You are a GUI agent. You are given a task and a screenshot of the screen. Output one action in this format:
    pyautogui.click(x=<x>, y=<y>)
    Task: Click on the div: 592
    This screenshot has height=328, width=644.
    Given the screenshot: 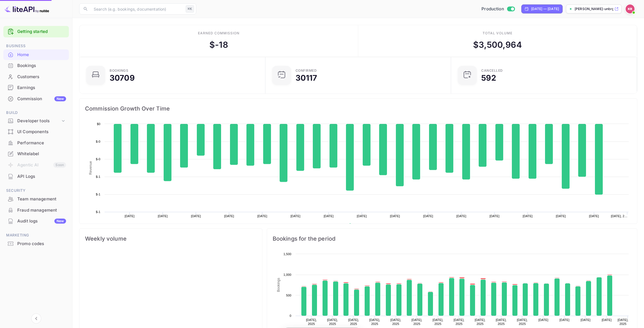 What is the action you would take?
    pyautogui.click(x=488, y=78)
    